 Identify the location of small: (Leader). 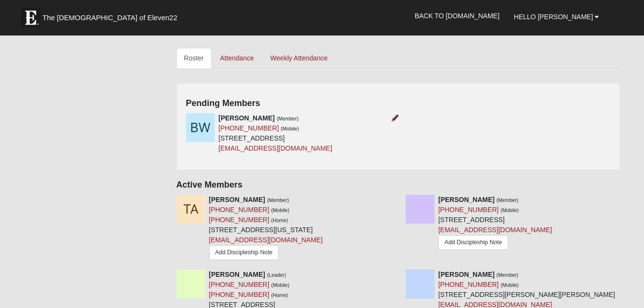
(277, 275).